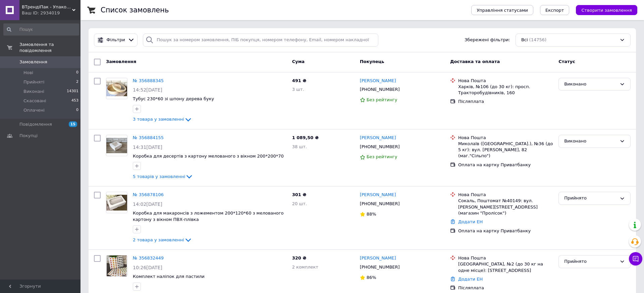 The height and width of the screenshot is (293, 644). I want to click on span: Cума, so click(298, 62).